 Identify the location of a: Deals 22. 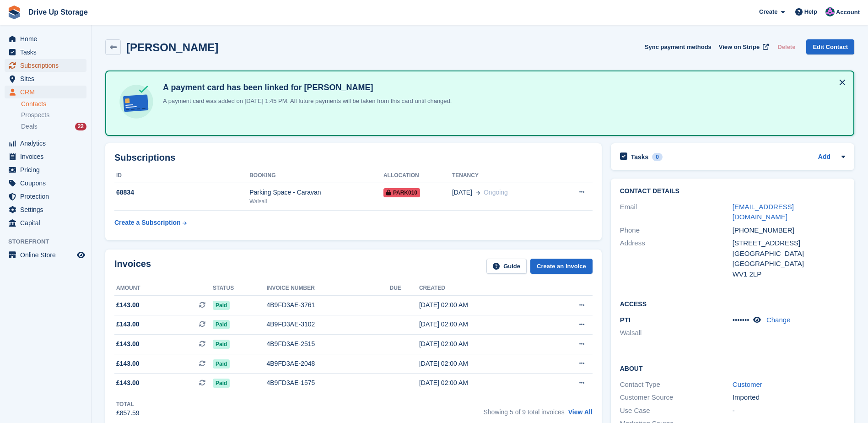
(54, 126).